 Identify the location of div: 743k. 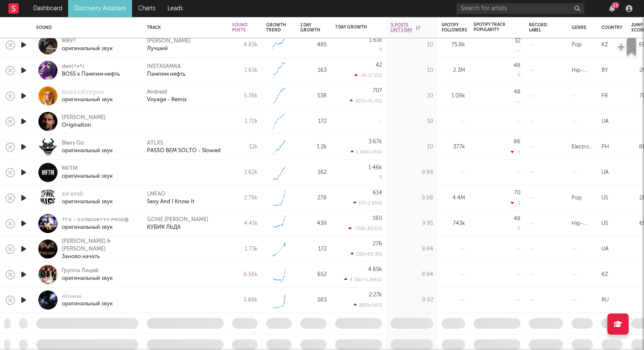
(453, 224).